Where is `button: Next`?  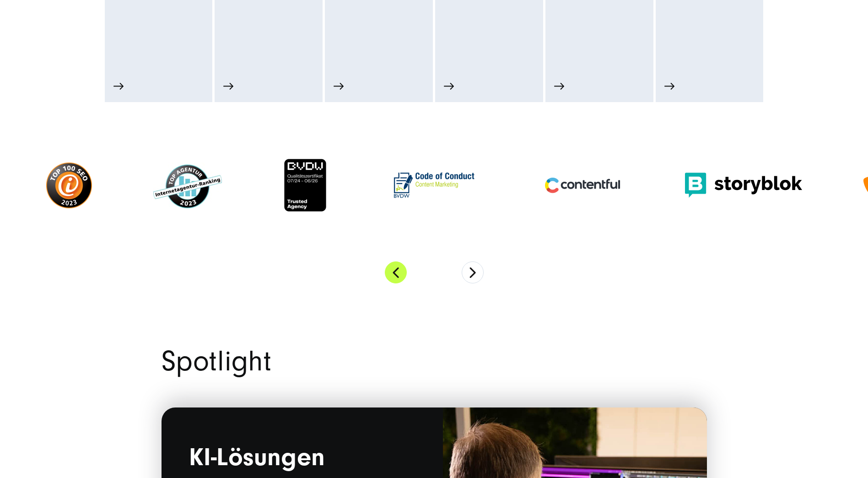
button: Next is located at coordinates (473, 272).